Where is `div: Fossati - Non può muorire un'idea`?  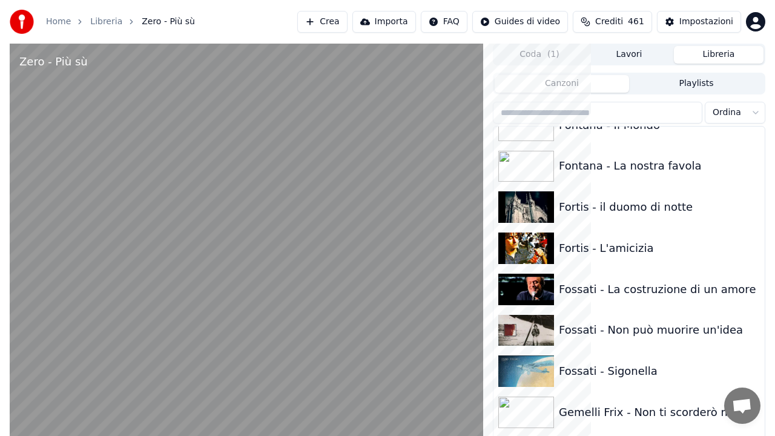
div: Fossati - Non può muorire un'idea is located at coordinates (659, 330).